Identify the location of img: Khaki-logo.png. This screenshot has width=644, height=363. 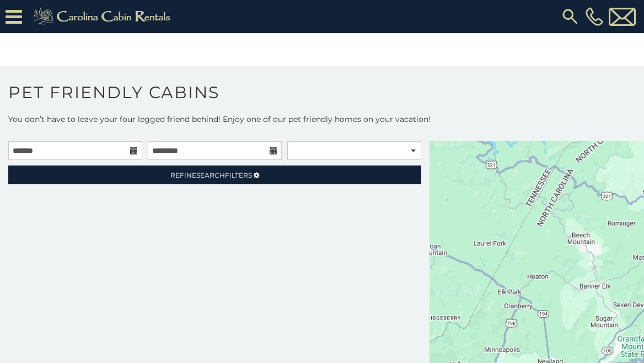
(104, 16).